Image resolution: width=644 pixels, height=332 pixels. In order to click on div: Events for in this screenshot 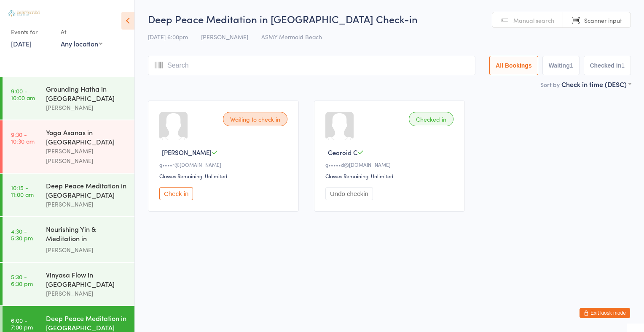, I will do `click(32, 32)`.